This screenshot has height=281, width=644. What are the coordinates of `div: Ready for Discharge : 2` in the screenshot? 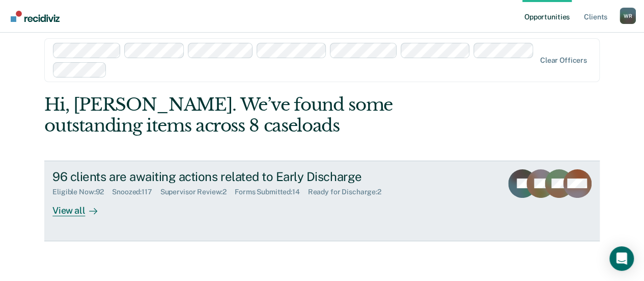 It's located at (349, 191).